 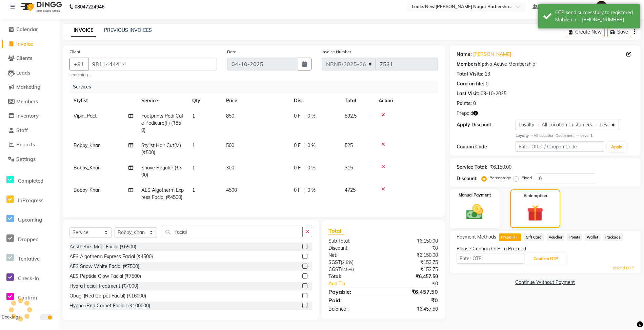 What do you see at coordinates (353, 301) in the screenshot?
I see `div: Paid:` at bounding box center [353, 301].